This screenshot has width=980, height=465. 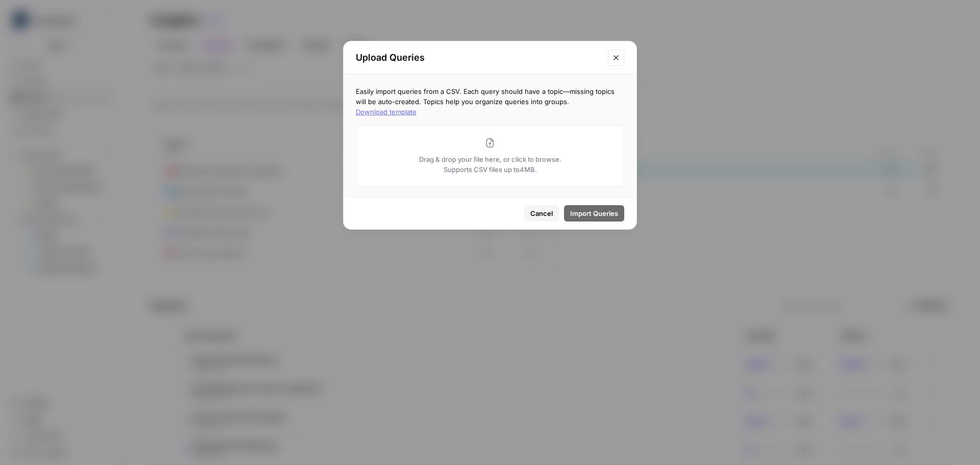 What do you see at coordinates (479, 57) in the screenshot?
I see `h2: Upload Queries` at bounding box center [479, 57].